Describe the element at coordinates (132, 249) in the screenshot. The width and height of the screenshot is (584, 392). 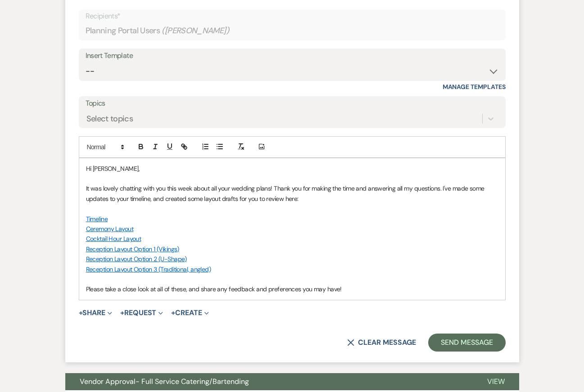
I see `a: Reception Layout Option 1 (Vikings)` at that location.